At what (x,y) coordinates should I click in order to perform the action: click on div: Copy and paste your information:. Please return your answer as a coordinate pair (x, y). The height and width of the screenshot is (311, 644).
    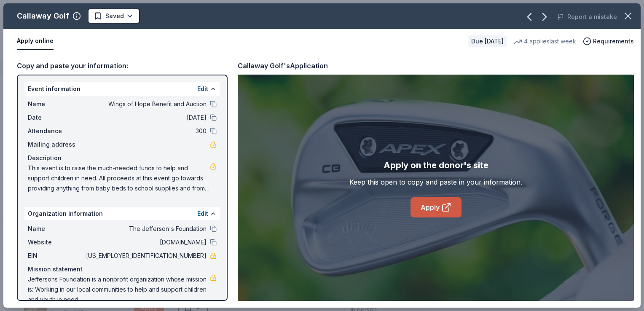
    Looking at the image, I should click on (122, 66).